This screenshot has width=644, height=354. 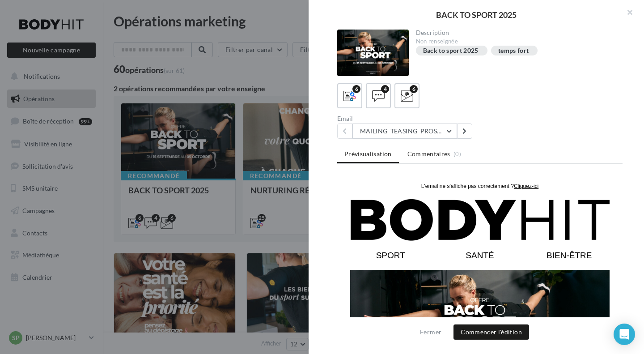 I want to click on u: Cliquez-ici, so click(x=189, y=8).